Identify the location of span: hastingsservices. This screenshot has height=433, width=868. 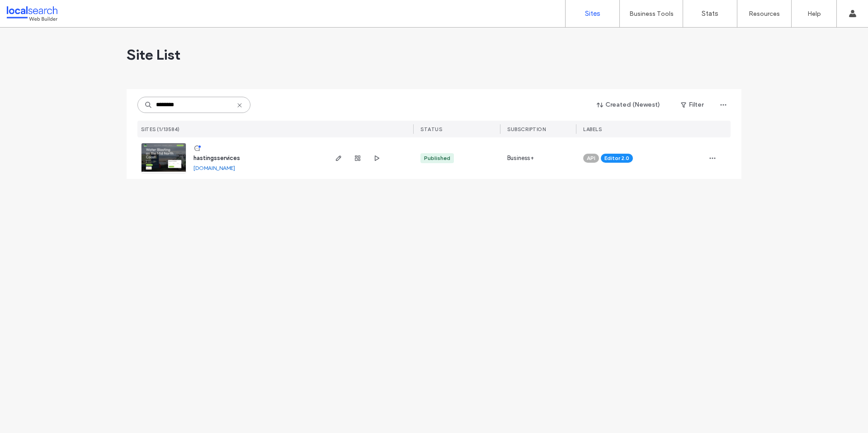
(216, 158).